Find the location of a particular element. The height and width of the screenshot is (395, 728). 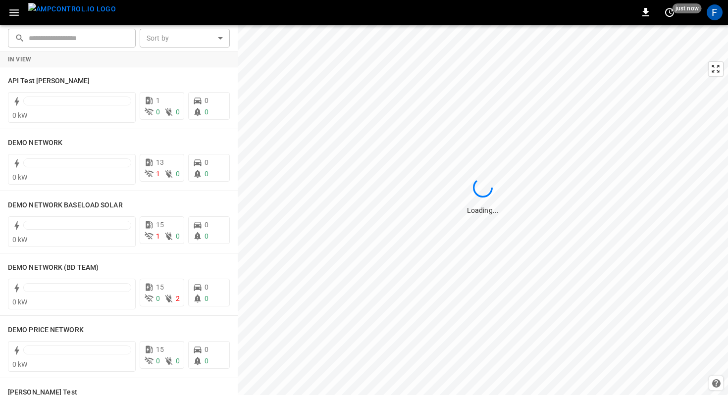

img: ampcontrol.io logo is located at coordinates (72, 9).